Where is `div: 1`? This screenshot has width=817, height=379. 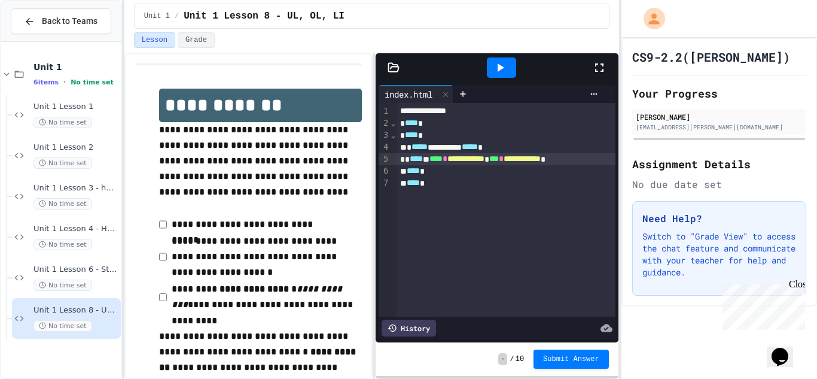
div: 1 is located at coordinates (385, 111).